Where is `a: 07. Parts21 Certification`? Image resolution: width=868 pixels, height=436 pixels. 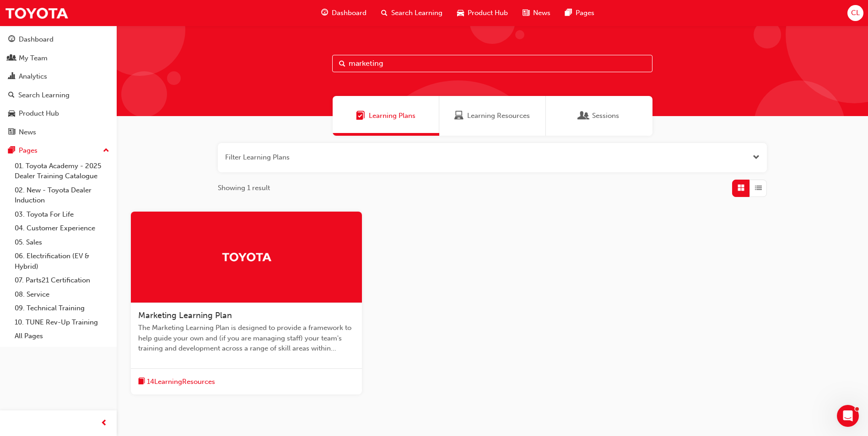
a: 07. Parts21 Certification is located at coordinates (62, 280).